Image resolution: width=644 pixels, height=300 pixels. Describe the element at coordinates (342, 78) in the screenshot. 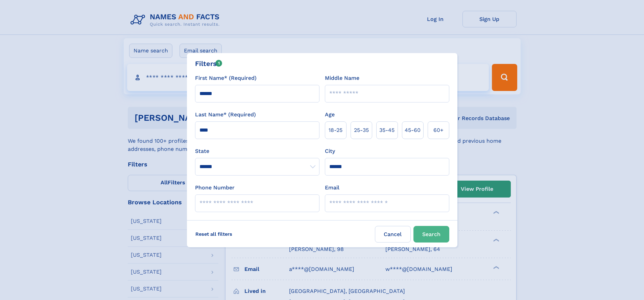

I see `label: Middle Name` at that location.